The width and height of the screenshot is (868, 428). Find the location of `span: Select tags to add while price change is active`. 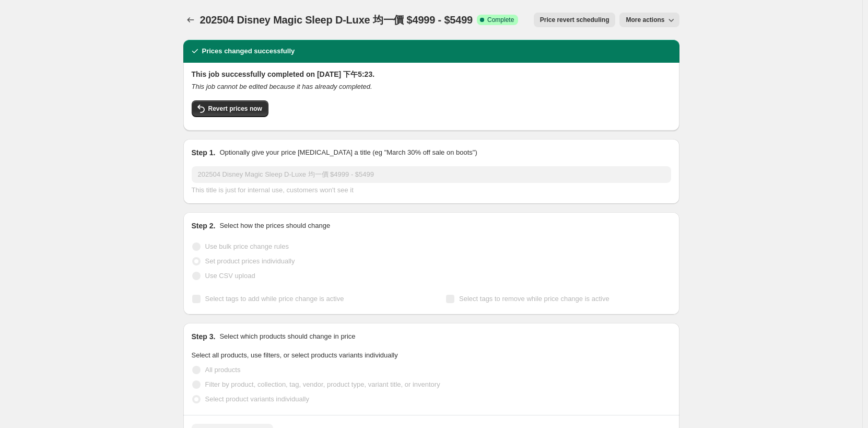

span: Select tags to add while price change is active is located at coordinates (275, 298).